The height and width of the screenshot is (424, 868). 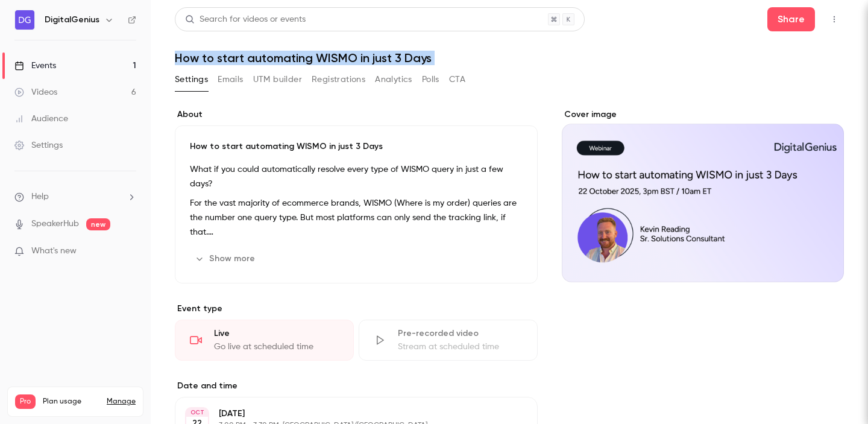 What do you see at coordinates (356, 218) in the screenshot?
I see `p: For the vast majority of ecommerce brands, WISMO (Where is my order) queries are the number one q...` at bounding box center [356, 218].